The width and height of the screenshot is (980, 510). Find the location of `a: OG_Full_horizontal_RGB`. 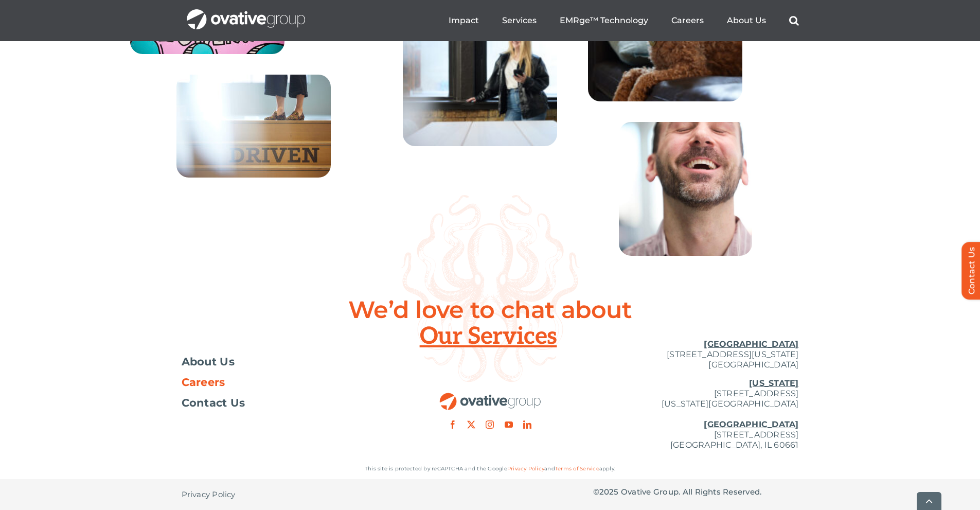

a: OG_Full_horizontal_RGB is located at coordinates (490, 396).